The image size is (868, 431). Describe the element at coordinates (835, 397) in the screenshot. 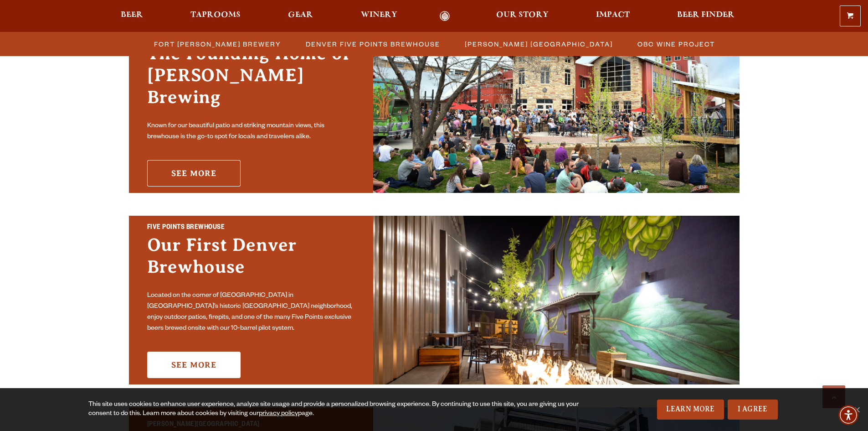

I see `a: Scroll to top` at that location.